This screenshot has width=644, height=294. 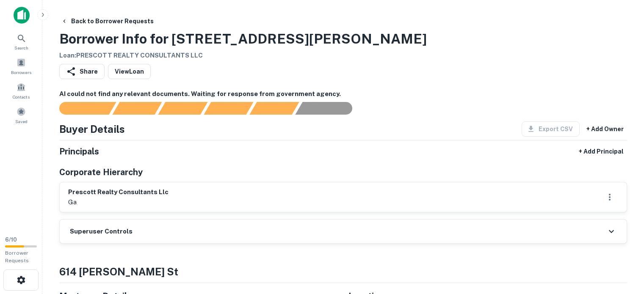 What do you see at coordinates (79, 152) in the screenshot?
I see `h5: Principals` at bounding box center [79, 152].